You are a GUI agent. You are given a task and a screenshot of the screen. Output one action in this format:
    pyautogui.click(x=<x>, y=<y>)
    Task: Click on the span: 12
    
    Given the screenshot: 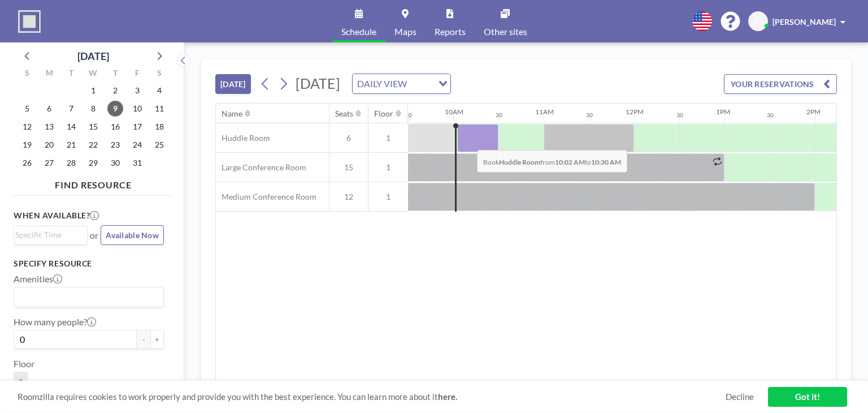 What is the action you would take?
    pyautogui.click(x=349, y=197)
    